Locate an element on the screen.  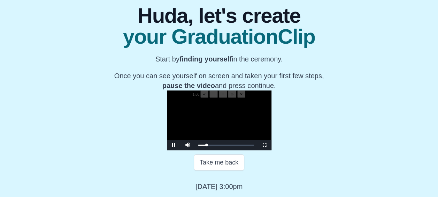
button: Fullscreen is located at coordinates (265, 145).